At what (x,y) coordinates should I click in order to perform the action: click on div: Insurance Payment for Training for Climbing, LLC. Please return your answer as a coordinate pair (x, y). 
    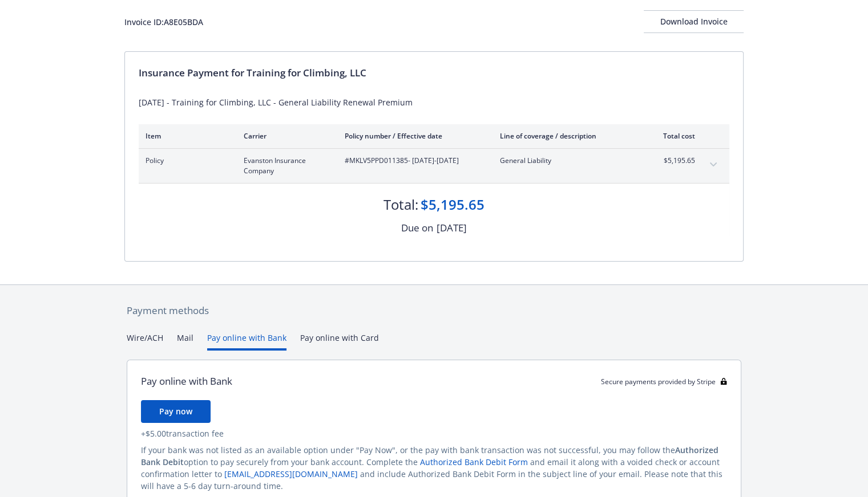
    Looking at the image, I should click on (434, 73).